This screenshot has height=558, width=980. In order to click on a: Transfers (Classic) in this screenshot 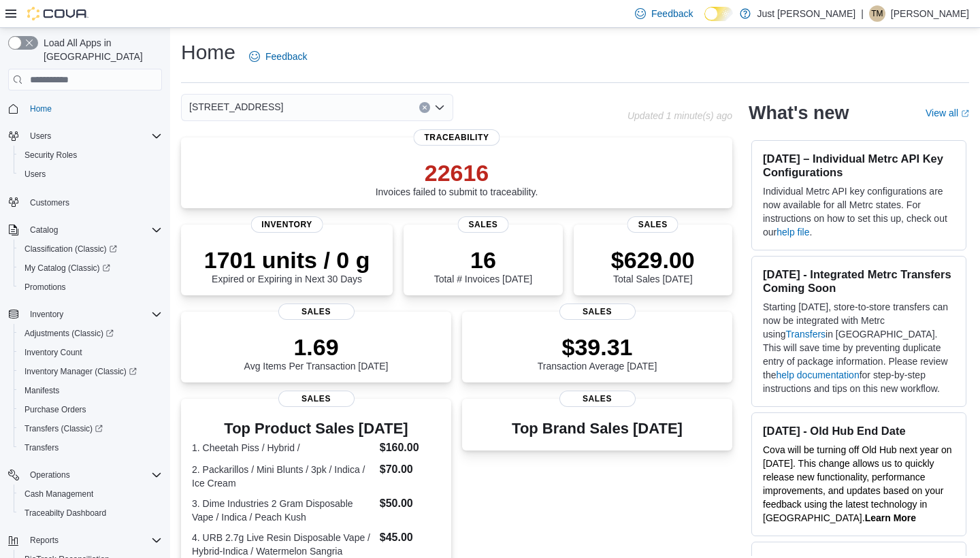, I will do `click(63, 429)`.